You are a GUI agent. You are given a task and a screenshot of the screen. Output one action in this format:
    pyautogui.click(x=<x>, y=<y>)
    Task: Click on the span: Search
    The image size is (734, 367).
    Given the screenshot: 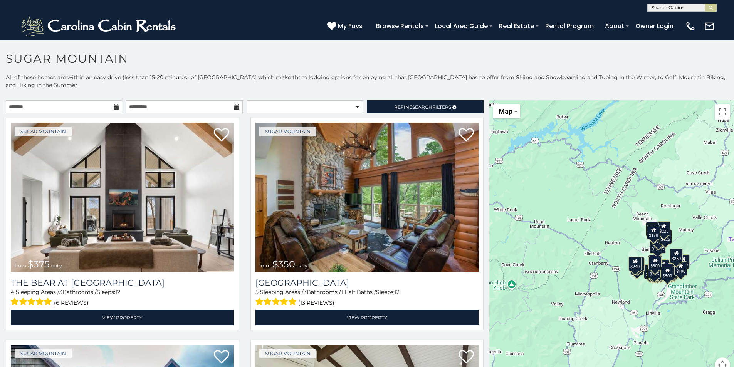 What is the action you would take?
    pyautogui.click(x=422, y=107)
    